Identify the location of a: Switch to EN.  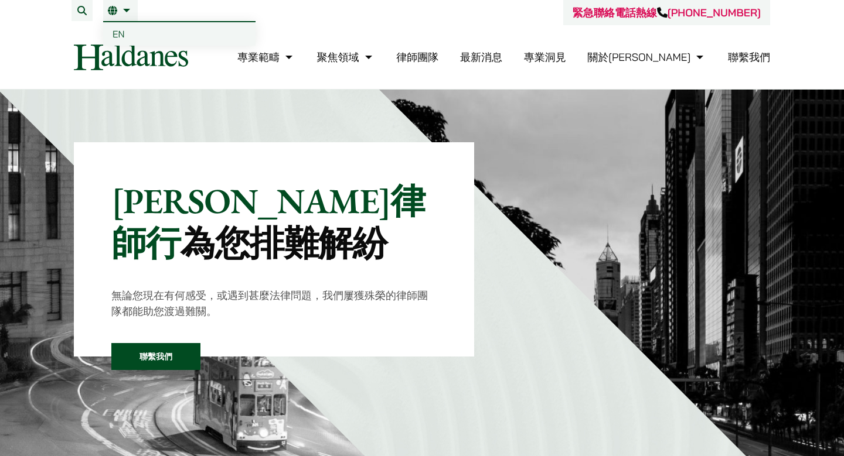
(179, 34).